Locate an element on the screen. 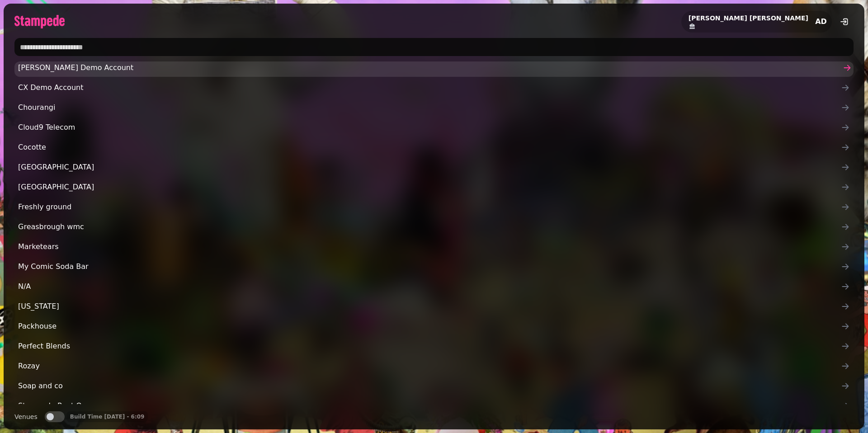 The width and height of the screenshot is (868, 433). a: CX Demo Account is located at coordinates (434, 88).